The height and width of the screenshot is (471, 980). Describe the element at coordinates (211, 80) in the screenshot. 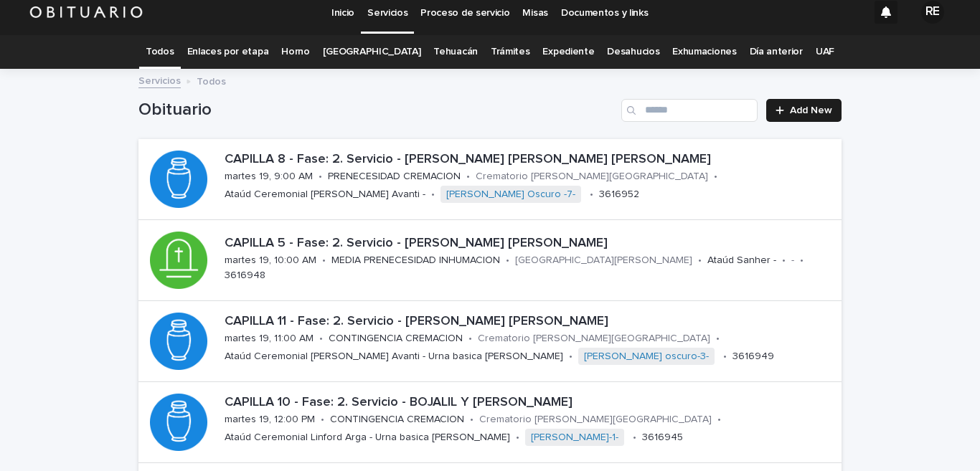

I see `p: Todos` at that location.